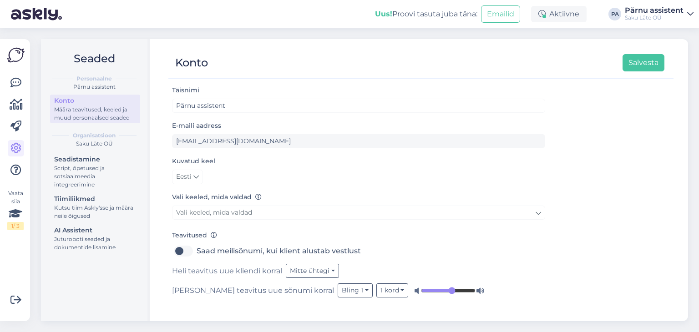 This screenshot has width=699, height=332. Describe the element at coordinates (194, 235) in the screenshot. I see `label: Teavitused` at that location.